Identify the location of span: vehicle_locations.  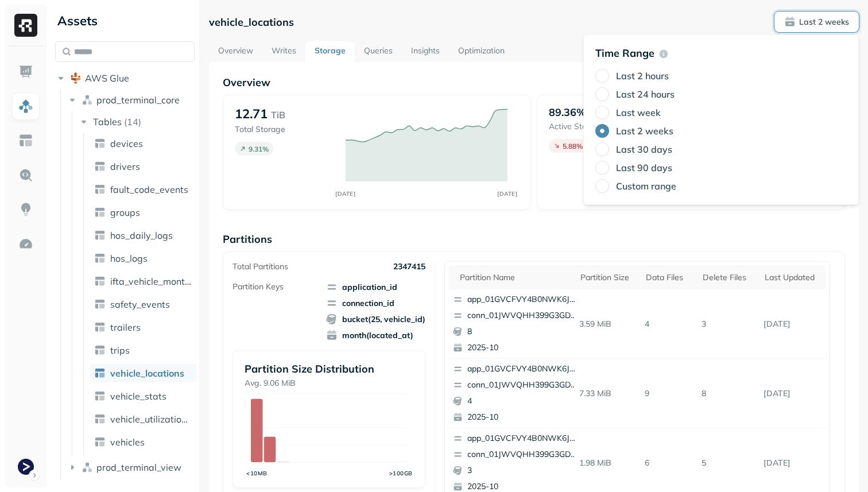
(147, 373).